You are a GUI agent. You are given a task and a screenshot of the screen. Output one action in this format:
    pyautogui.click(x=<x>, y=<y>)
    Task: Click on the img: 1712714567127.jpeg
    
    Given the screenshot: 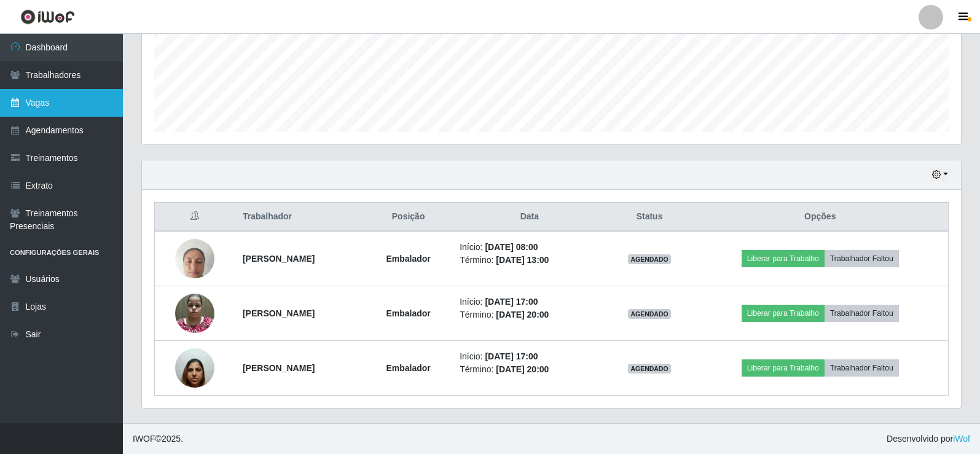 What is the action you would take?
    pyautogui.click(x=195, y=313)
    